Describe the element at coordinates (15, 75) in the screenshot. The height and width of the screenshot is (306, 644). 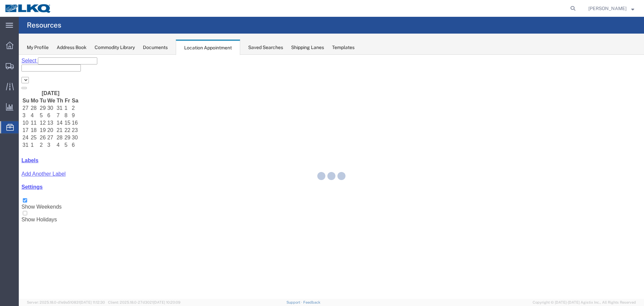
I see `td: 18` at that location.